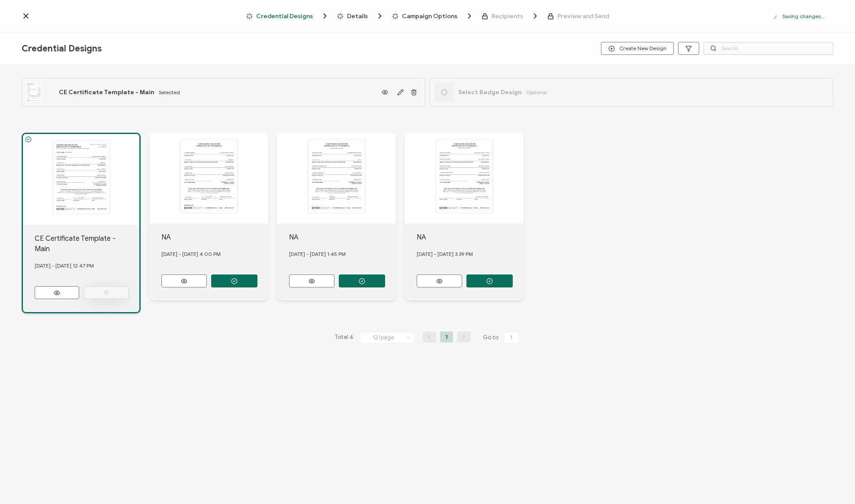 The width and height of the screenshot is (855, 504). Describe the element at coordinates (446, 337) in the screenshot. I see `li: 1` at that location.